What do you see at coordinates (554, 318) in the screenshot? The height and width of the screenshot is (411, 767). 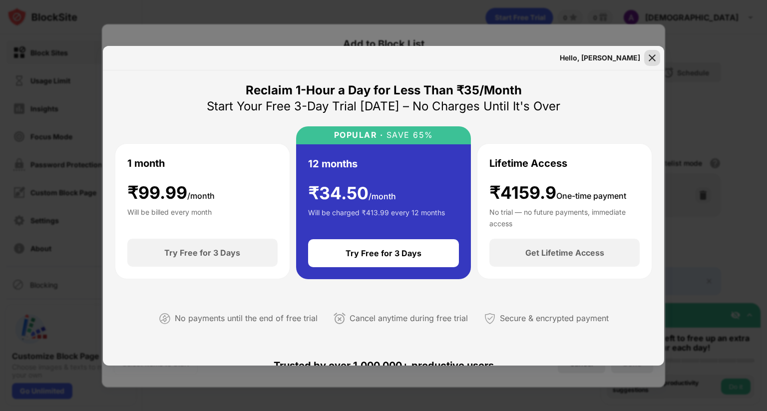 I see `div: Secure & encrypted payment` at bounding box center [554, 318].